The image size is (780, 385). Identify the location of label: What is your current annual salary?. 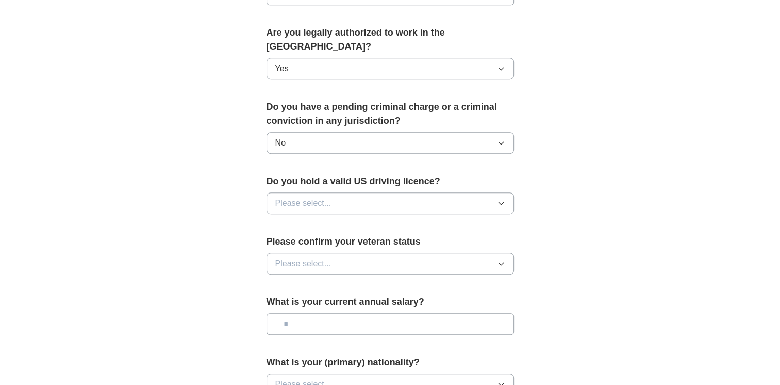
(390, 302).